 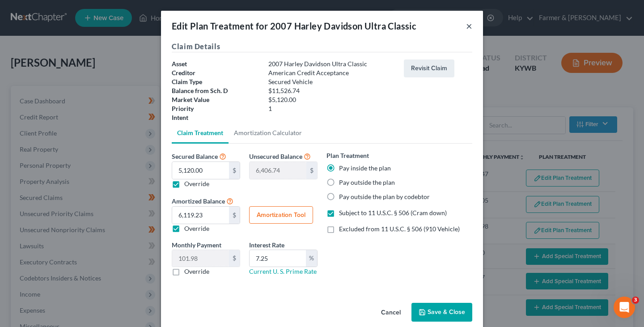 What do you see at coordinates (332, 64) in the screenshot?
I see `div: 2007 Harley Davidson Ultra Classic` at bounding box center [332, 64].